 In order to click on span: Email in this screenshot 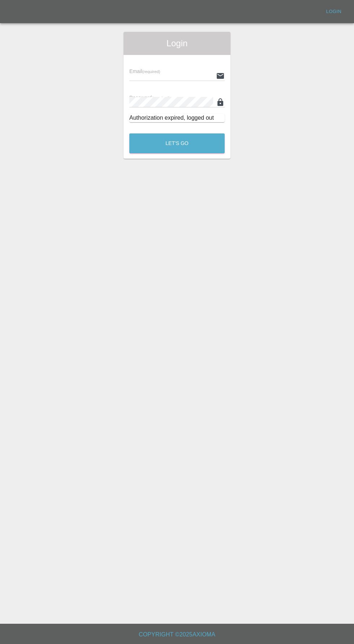, I will do `click(145, 71)`.